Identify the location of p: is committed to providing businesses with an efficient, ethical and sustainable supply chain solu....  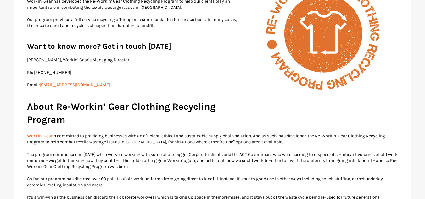
(212, 139).